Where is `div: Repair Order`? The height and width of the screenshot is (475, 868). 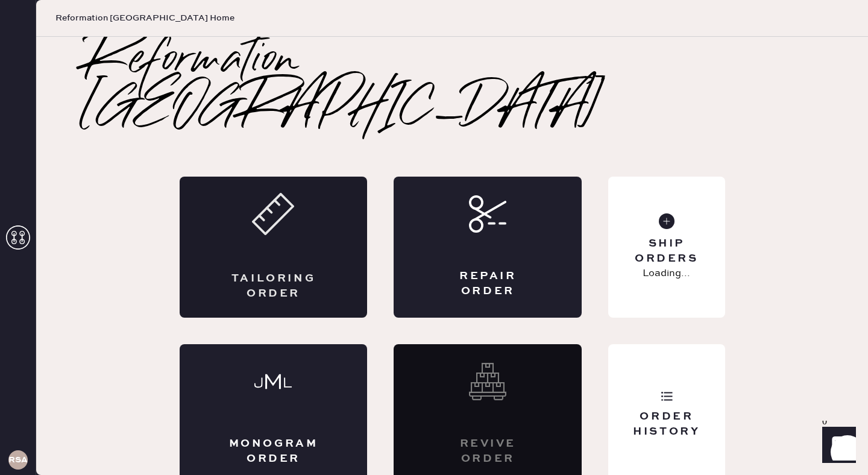 div: Repair Order is located at coordinates (488, 284).